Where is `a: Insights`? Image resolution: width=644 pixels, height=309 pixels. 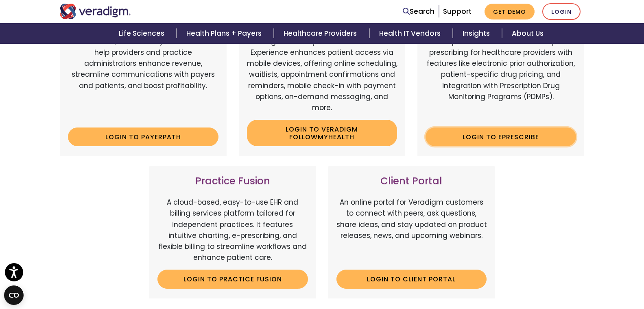 a: Insights is located at coordinates (477, 33).